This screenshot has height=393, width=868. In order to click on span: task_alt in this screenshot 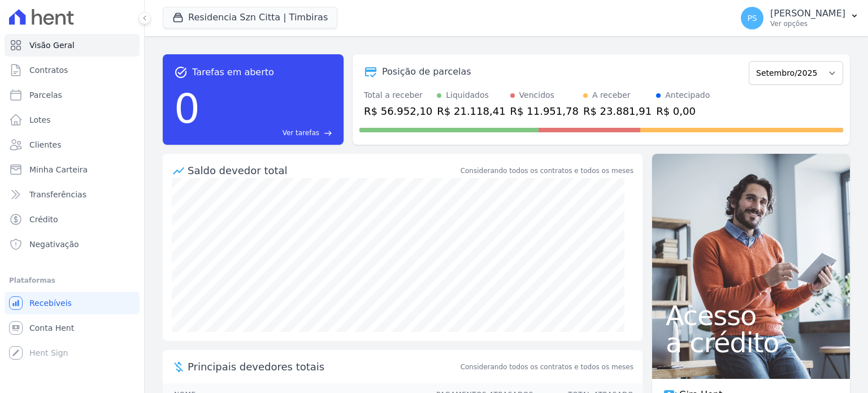, I will do `click(181, 72)`.